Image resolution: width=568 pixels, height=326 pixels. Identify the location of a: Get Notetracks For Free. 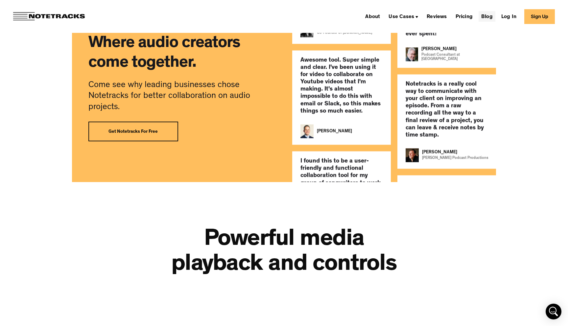
(133, 131).